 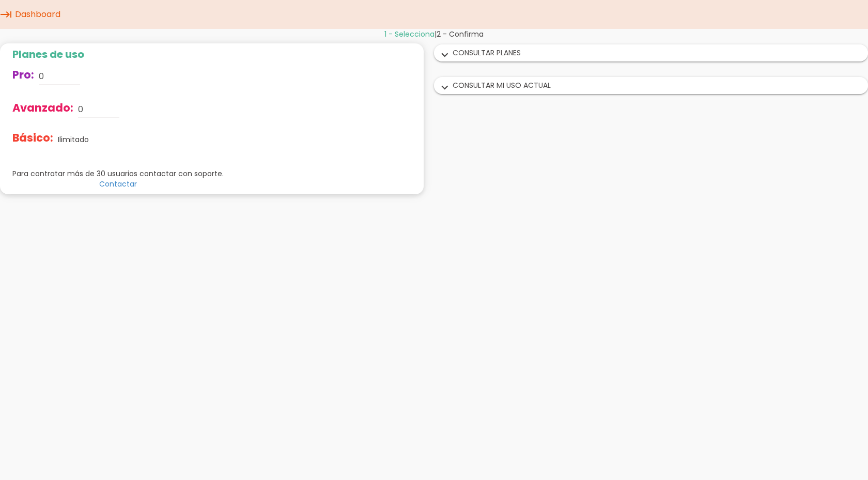 I want to click on p: Ilimitado, so click(x=73, y=139).